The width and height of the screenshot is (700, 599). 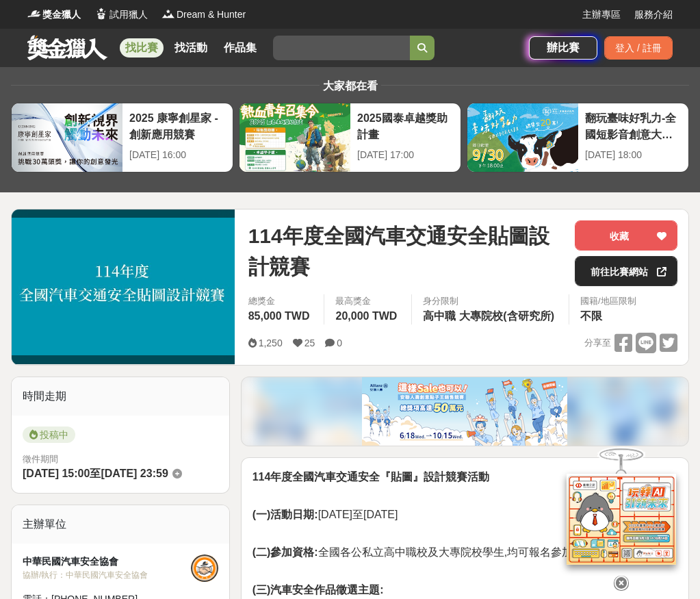 I want to click on div: 中華民國汽車安全協會, so click(x=107, y=562).